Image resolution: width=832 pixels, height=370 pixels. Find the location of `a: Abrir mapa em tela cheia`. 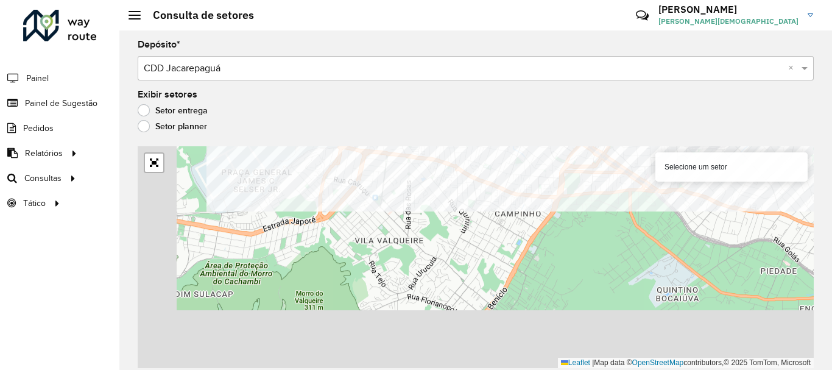

a: Abrir mapa em tela cheia is located at coordinates (154, 163).